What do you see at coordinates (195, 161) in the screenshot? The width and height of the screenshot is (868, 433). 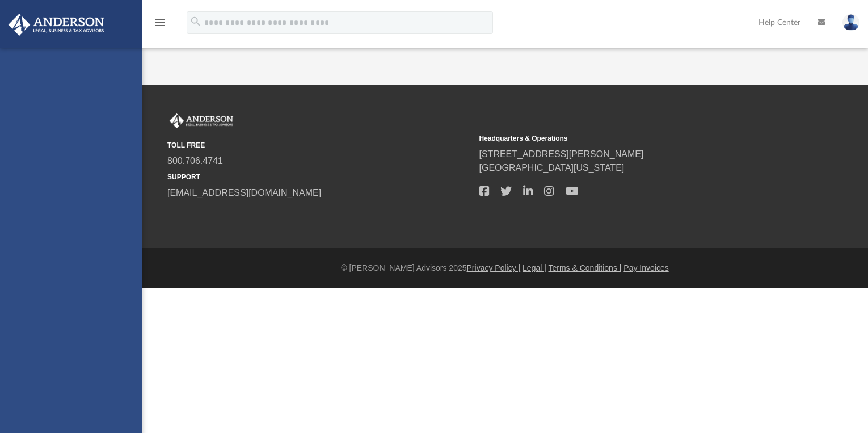 I see `a: 800.706.4741` at bounding box center [195, 161].